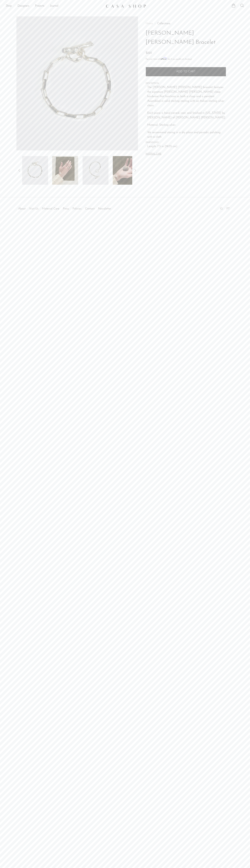 The width and height of the screenshot is (250, 868). I want to click on a: Contact, so click(90, 209).